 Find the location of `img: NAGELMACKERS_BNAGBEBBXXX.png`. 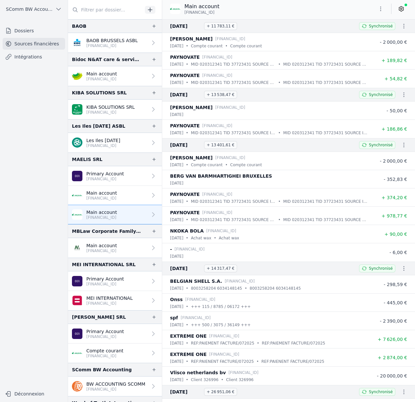

img: NAGELMACKERS_BNAGBEBBXXX.png is located at coordinates (77, 248).